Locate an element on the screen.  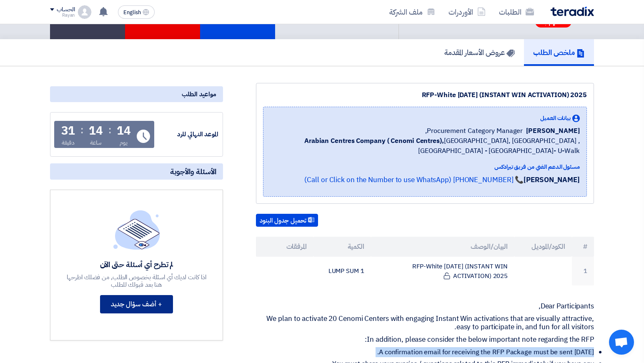
div: الموعد النهائي للرد is located at coordinates (187, 134).